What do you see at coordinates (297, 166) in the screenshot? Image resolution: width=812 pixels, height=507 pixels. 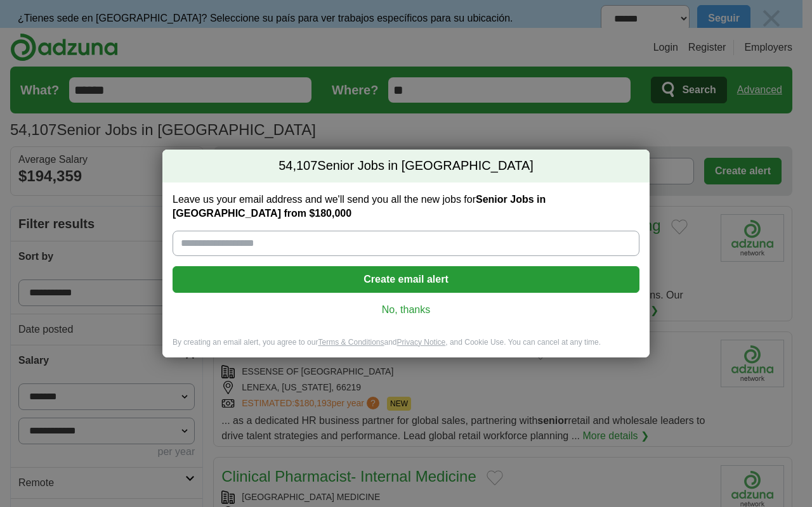 I see `span: 54,107` at bounding box center [297, 166].